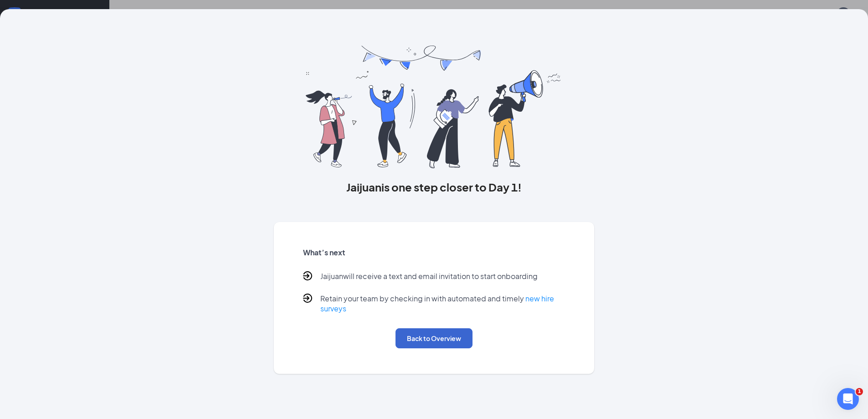 The width and height of the screenshot is (868, 419). I want to click on button: Back to Overview, so click(434, 338).